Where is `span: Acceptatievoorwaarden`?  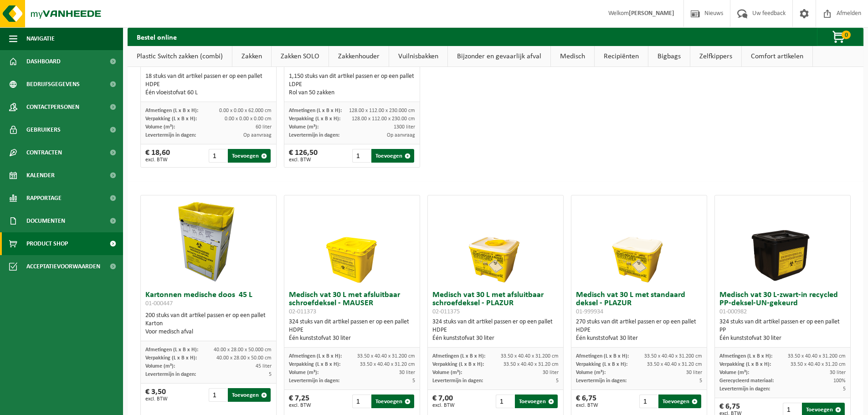 span: Acceptatievoorwaarden is located at coordinates (63, 266).